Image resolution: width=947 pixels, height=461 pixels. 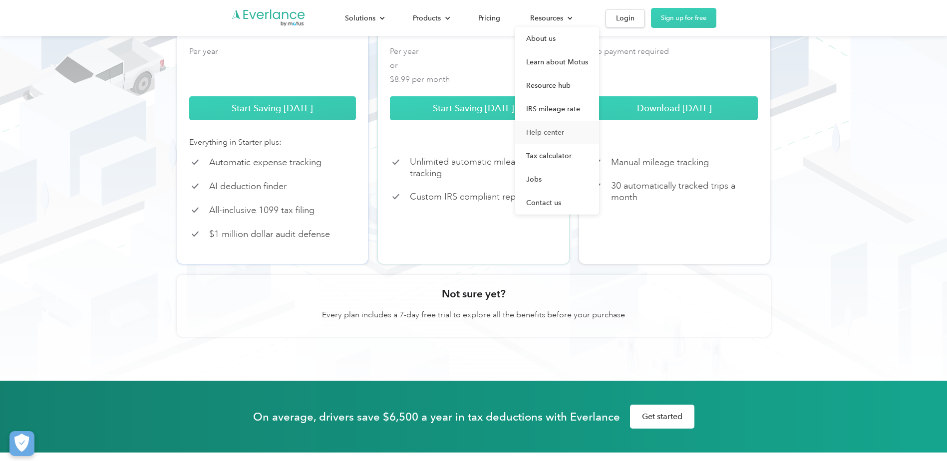 What do you see at coordinates (261, 210) in the screenshot?
I see `p: All-inclusive 1099 tax filing` at bounding box center [261, 210].